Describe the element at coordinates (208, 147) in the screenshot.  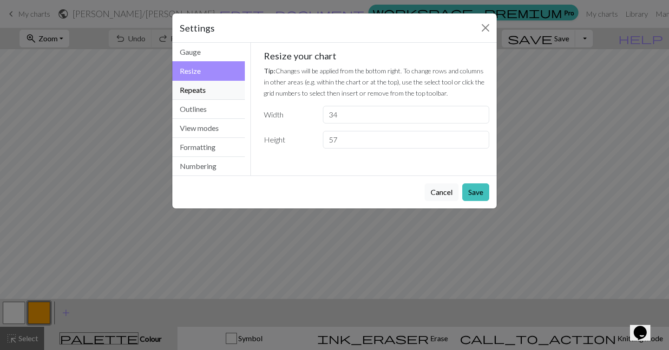
I see `button: Formatting` at that location.